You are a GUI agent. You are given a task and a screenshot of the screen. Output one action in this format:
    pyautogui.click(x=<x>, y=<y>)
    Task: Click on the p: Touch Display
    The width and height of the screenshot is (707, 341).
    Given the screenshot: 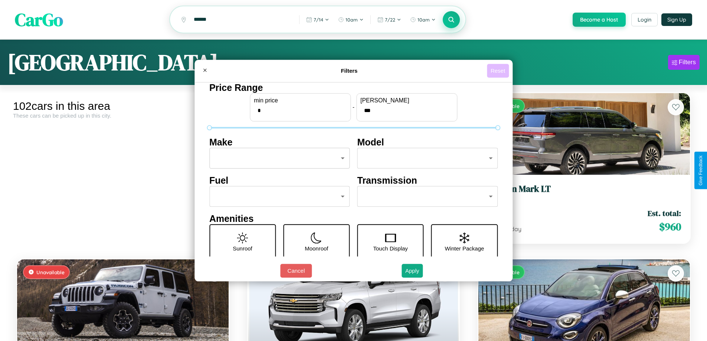 What is the action you would take?
    pyautogui.click(x=390, y=248)
    